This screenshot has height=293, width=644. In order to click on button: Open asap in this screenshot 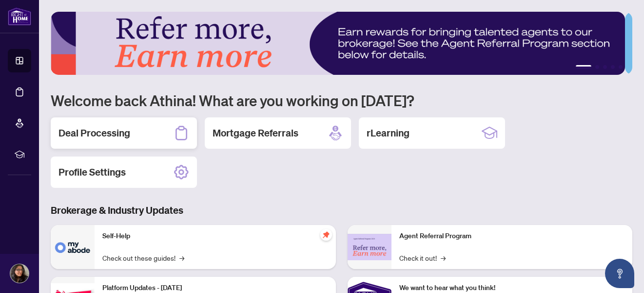, I will do `click(620, 273)`.